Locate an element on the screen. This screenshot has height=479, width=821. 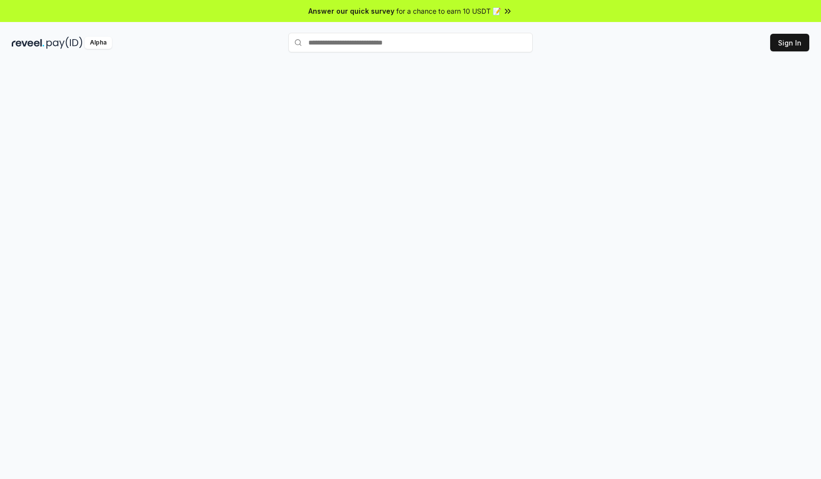
img: reveel_dark is located at coordinates (28, 43).